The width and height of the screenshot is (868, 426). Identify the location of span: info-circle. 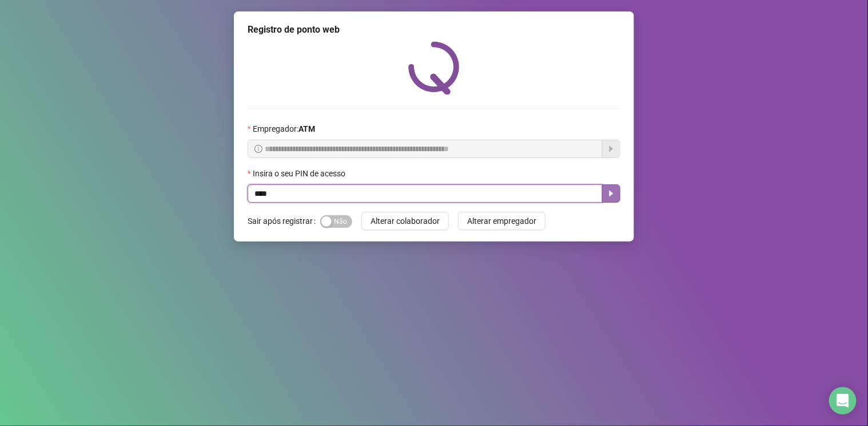
(259, 149).